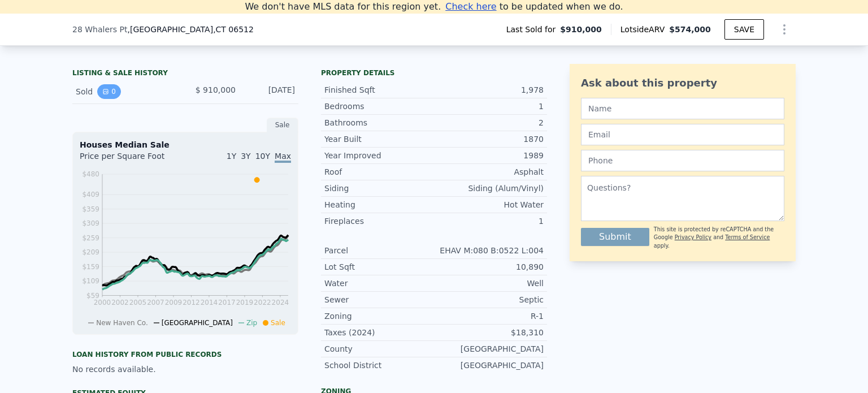 This screenshot has width=868, height=393. I want to click on tspan: 2007, so click(156, 302).